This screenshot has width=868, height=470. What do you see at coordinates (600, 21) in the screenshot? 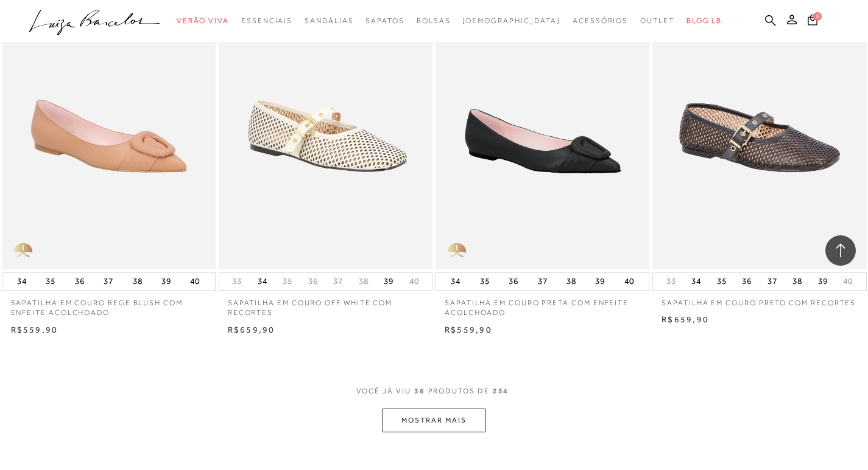
I see `span: Acessórios` at bounding box center [600, 21].